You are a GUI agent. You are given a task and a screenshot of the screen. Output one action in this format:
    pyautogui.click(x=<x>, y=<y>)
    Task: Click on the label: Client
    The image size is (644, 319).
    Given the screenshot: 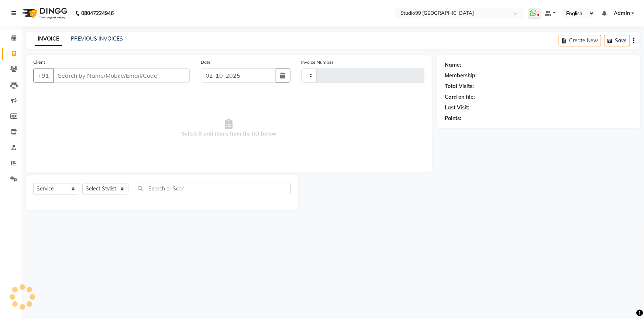 What is the action you would take?
    pyautogui.click(x=39, y=62)
    